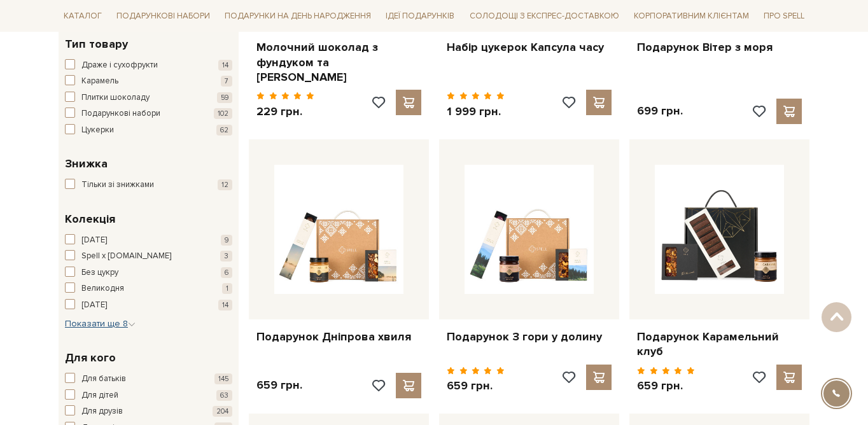 This screenshot has height=425, width=868. Describe the element at coordinates (719, 344) in the screenshot. I see `a: Подарунок Карамельний клуб` at that location.